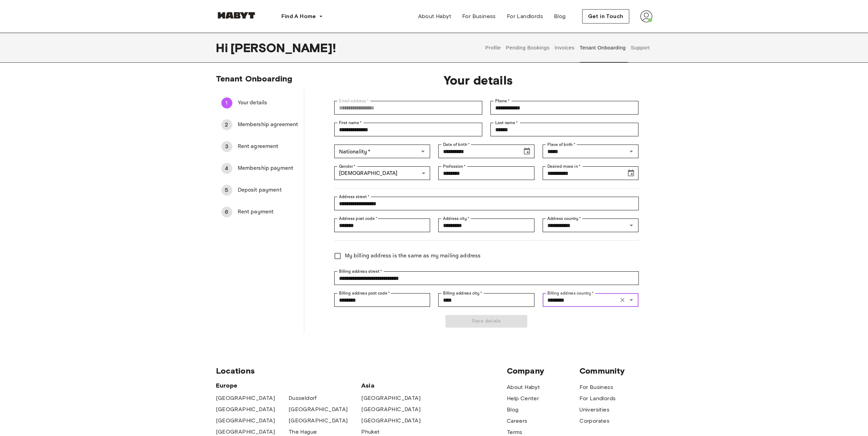  I want to click on span: Rent agreement, so click(268, 147).